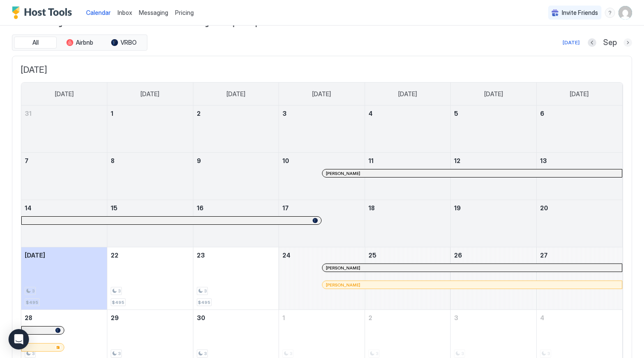 The height and width of the screenshot is (358, 644). What do you see at coordinates (322, 176) in the screenshot?
I see `td: September 10, 2025` at bounding box center [322, 176].